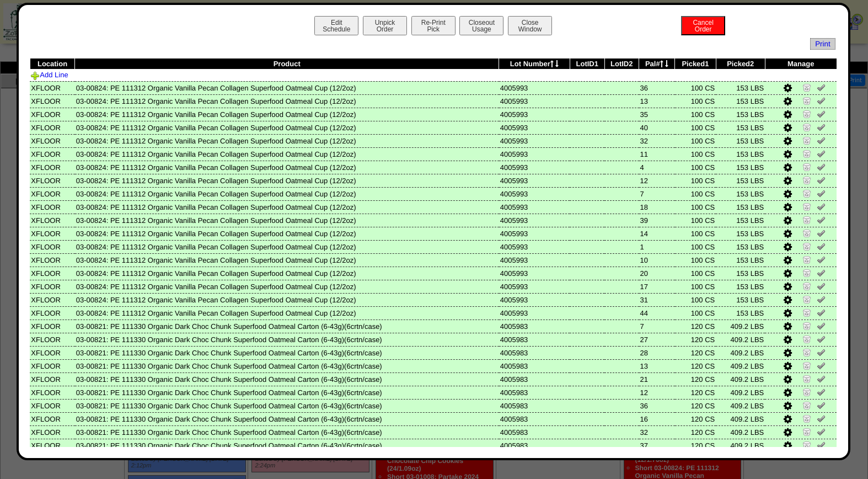 Image resolution: width=868 pixels, height=479 pixels. What do you see at coordinates (433, 25) in the screenshot?
I see `button: Re-PrintPick` at bounding box center [433, 25].